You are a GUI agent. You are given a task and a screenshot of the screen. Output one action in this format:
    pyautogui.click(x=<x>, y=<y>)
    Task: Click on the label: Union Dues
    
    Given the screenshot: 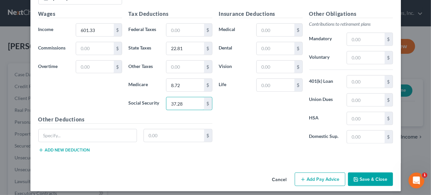 What is the action you would take?
    pyautogui.click(x=325, y=100)
    